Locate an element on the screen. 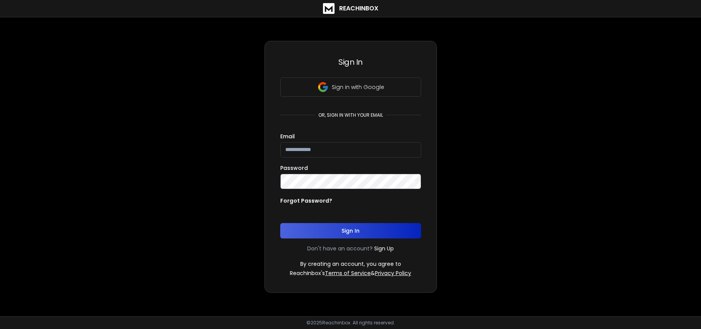  p: Forgot Password? is located at coordinates (306, 201).